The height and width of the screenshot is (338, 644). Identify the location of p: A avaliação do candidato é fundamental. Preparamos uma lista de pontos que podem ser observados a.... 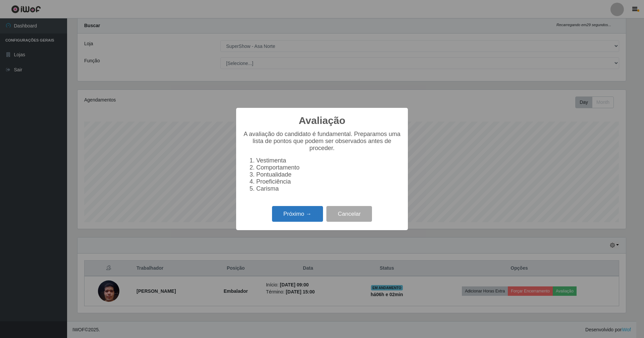
(322, 141).